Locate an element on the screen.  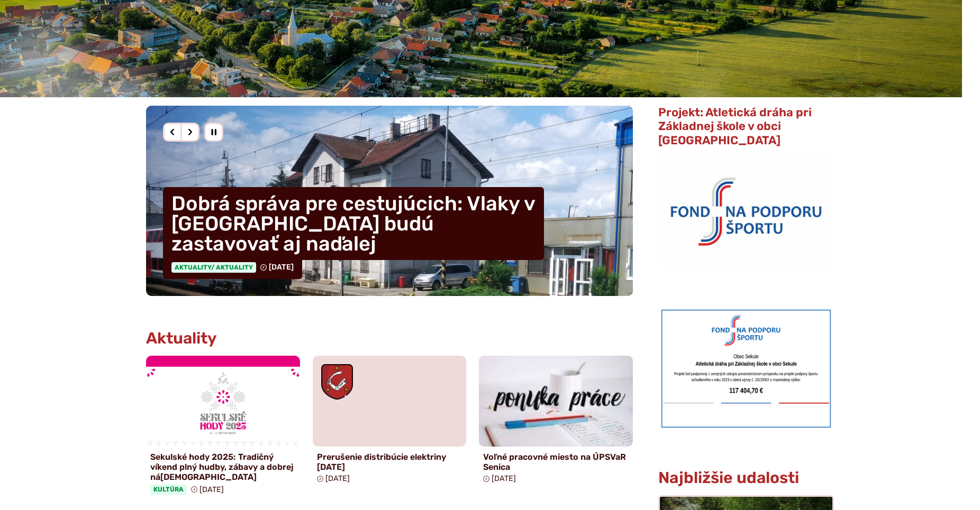
img: draha.png is located at coordinates (746, 369).